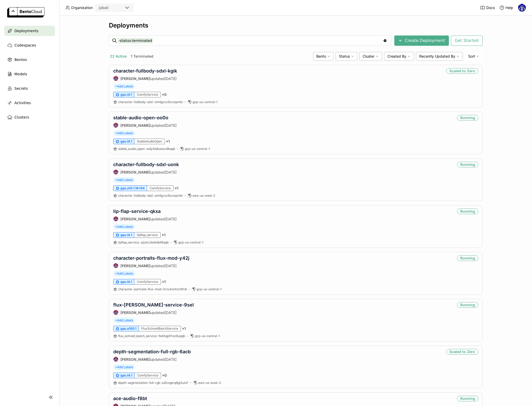 The width and height of the screenshot is (532, 406). What do you see at coordinates (82, 8) in the screenshot?
I see `span: Organization` at bounding box center [82, 8].